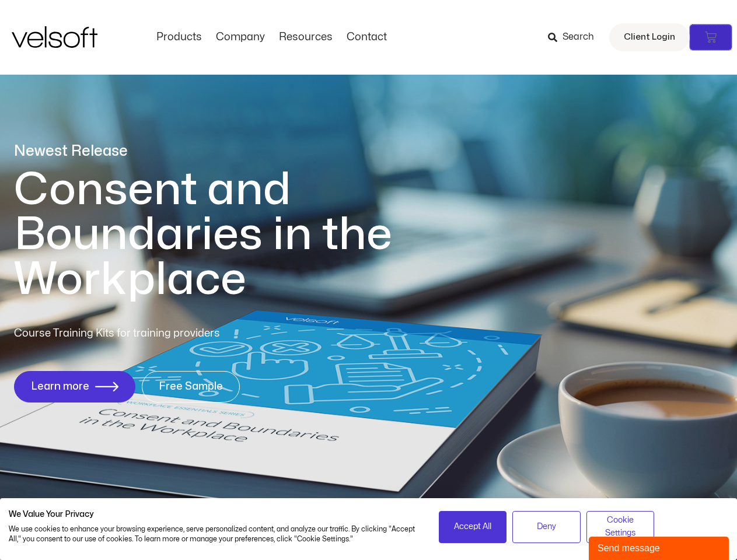 This screenshot has width=737, height=560. What do you see at coordinates (159, 334) in the screenshot?
I see `p: Course Training Kits for training providers` at bounding box center [159, 334].